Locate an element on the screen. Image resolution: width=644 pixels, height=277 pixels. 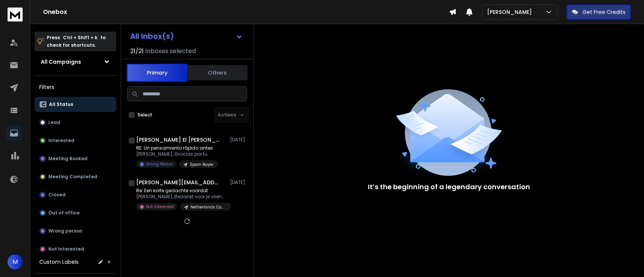
p: Meeting Booked is located at coordinates (68, 159).